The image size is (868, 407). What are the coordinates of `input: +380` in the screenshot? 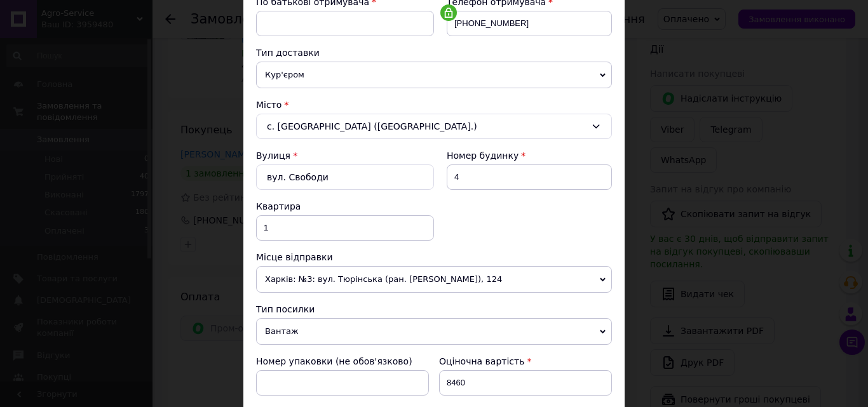 It's located at (529, 24).